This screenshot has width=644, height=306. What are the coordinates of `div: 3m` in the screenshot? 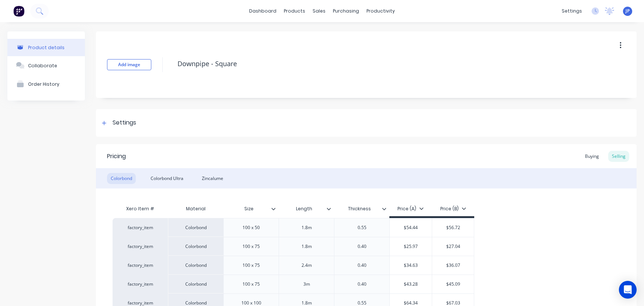 It's located at (307, 284).